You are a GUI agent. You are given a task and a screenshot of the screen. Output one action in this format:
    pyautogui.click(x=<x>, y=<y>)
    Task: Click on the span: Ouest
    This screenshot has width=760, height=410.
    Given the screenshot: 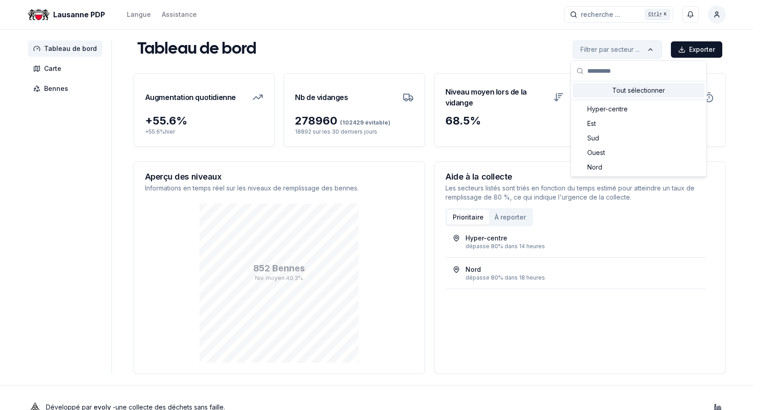 What is the action you would take?
    pyautogui.click(x=596, y=153)
    